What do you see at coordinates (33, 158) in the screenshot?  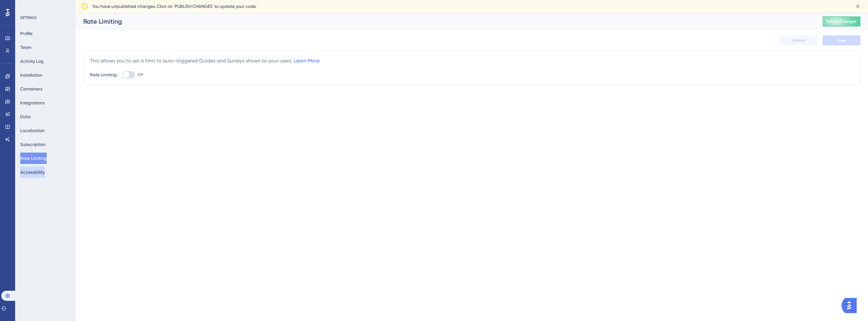 I see `button: Rate Limiting` at bounding box center [33, 158].